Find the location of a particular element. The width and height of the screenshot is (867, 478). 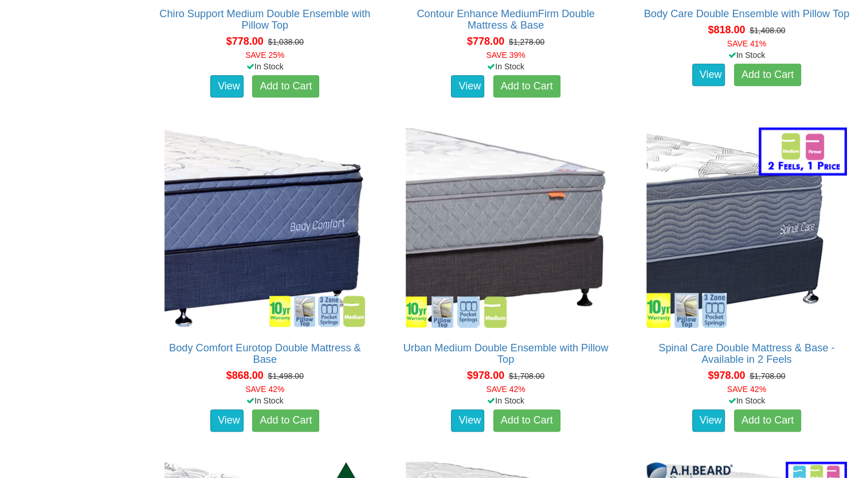

font: SAVE 39% is located at coordinates (505, 55).